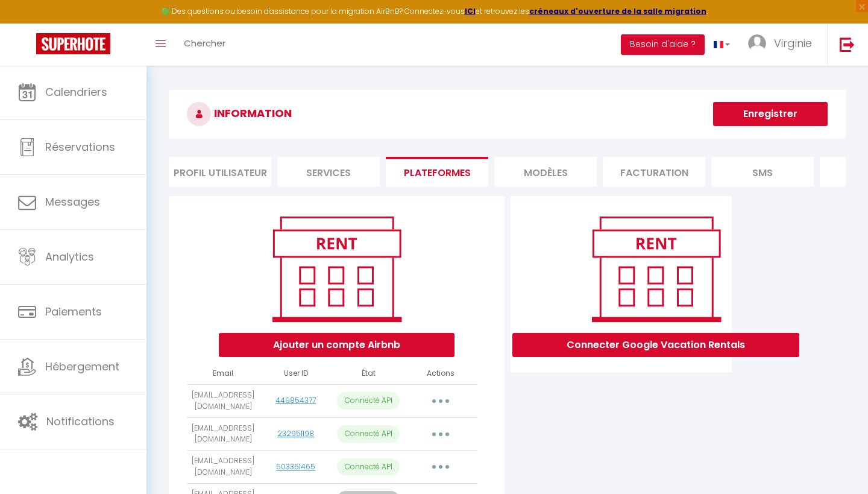  What do you see at coordinates (80, 147) in the screenshot?
I see `span: Réservations` at bounding box center [80, 147].